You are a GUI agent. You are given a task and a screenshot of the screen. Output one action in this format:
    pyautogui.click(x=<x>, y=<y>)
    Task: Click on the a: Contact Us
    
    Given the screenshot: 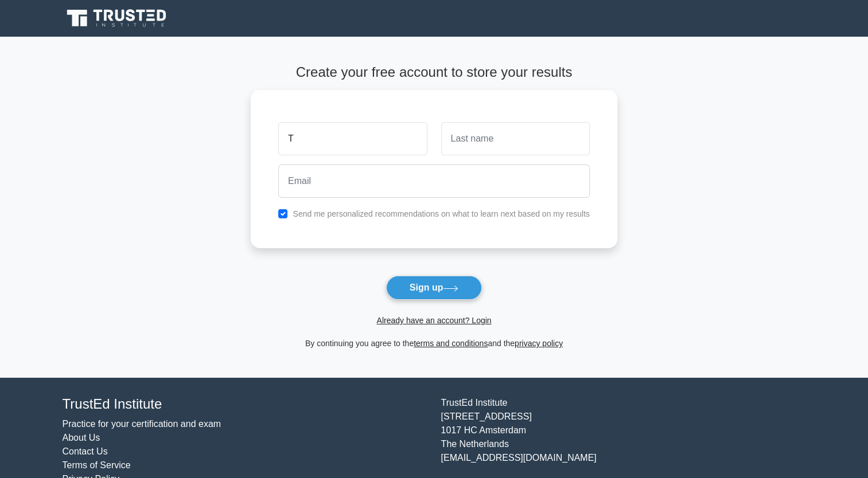 What is the action you would take?
    pyautogui.click(x=85, y=451)
    